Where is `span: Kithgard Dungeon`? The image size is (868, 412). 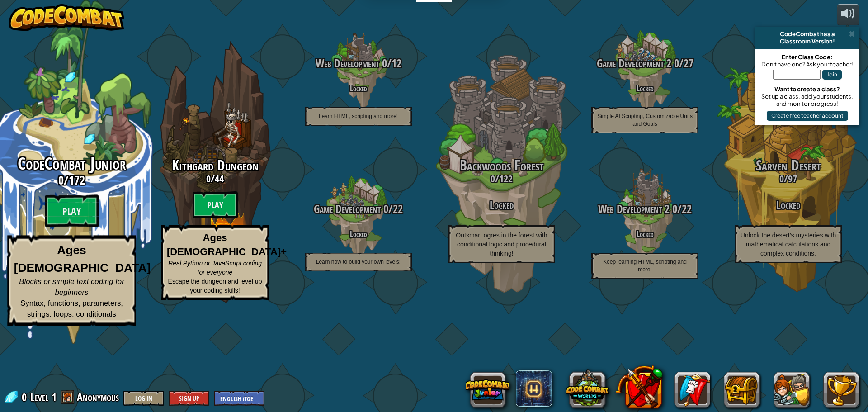
span: Kithgard Dungeon is located at coordinates (215, 165).